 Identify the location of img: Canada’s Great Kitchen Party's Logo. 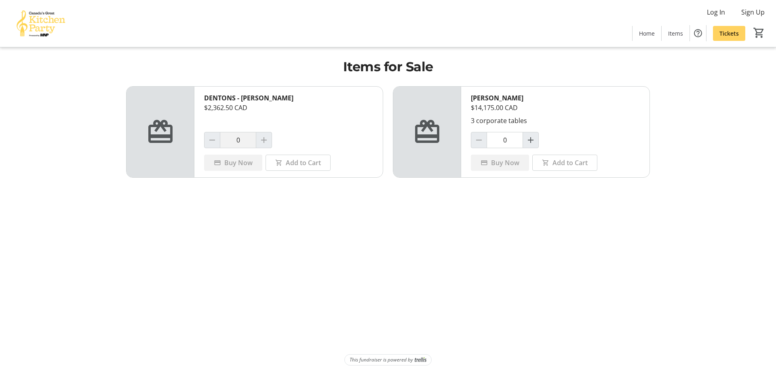
(41, 23).